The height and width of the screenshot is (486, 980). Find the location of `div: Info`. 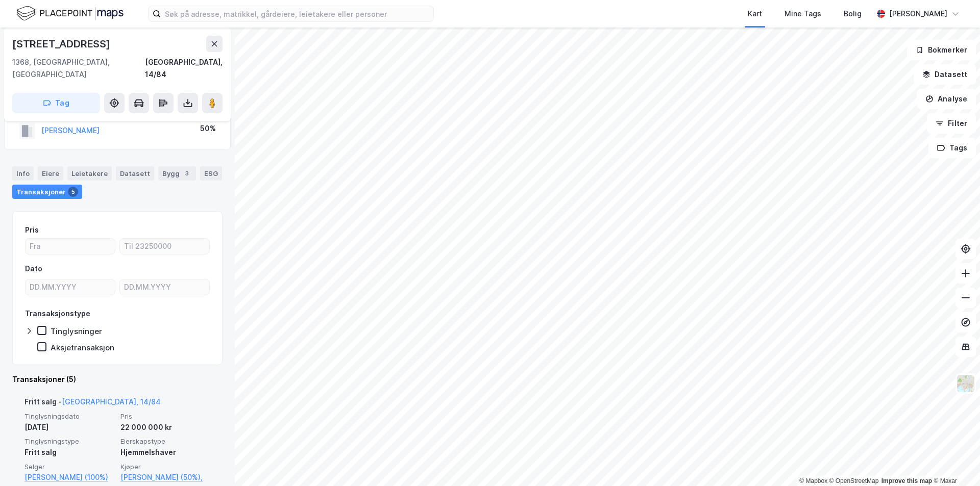

div: Info is located at coordinates (23, 174).